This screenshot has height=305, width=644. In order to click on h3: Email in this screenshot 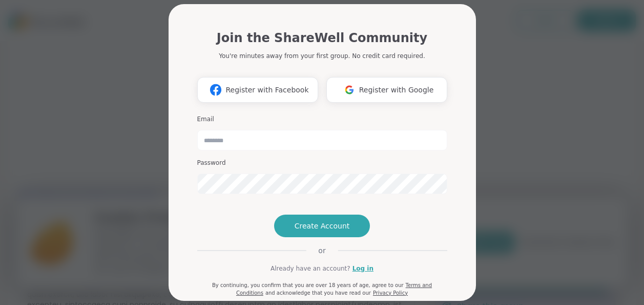, I will do `click(322, 119)`.